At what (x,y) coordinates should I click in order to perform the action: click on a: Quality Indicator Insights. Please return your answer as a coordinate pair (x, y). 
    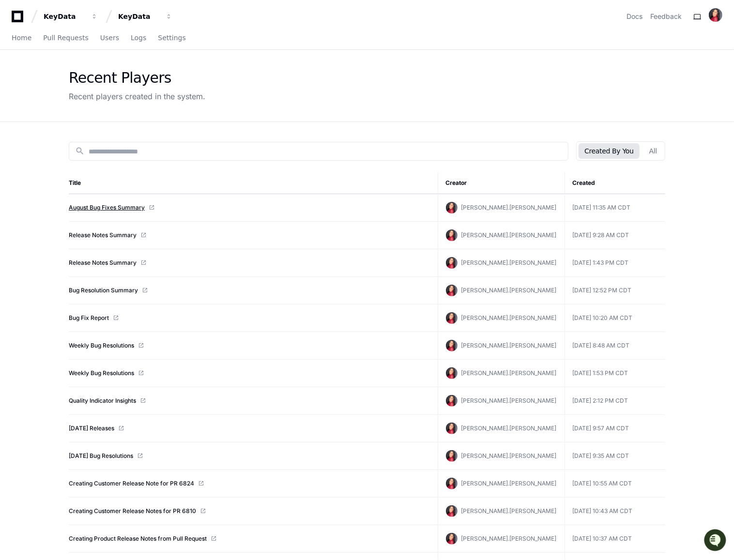
    Looking at the image, I should click on (102, 401).